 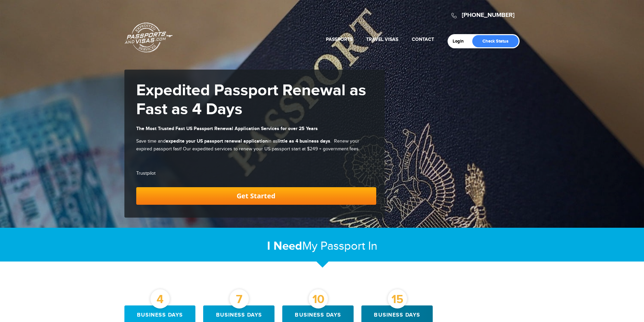 I want to click on span: Passport In, so click(x=349, y=246).